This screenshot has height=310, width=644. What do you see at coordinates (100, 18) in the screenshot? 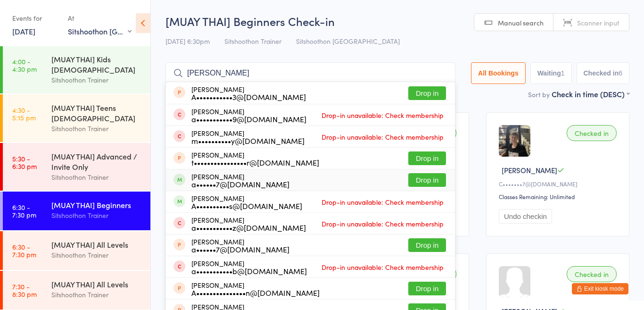
I see `div: At` at bounding box center [100, 18].